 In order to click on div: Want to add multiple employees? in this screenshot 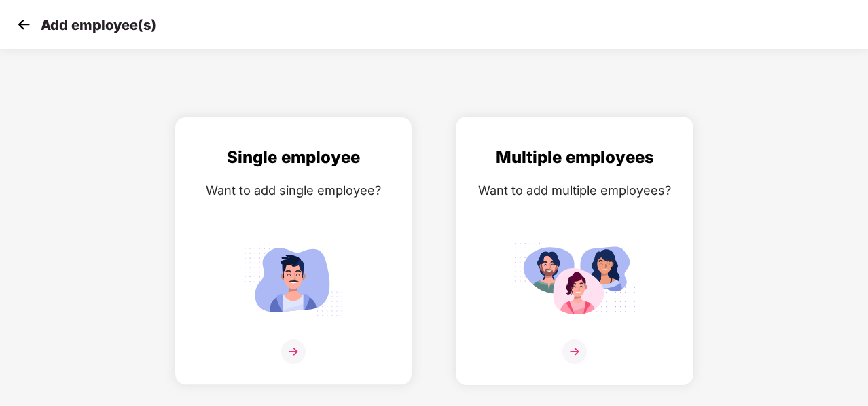, I will do `click(574, 190)`.